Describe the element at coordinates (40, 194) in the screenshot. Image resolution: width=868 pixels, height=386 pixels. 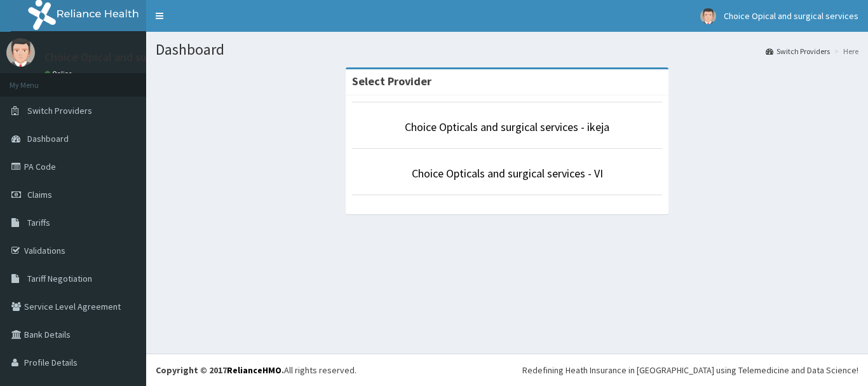
I see `span: Claims` at that location.